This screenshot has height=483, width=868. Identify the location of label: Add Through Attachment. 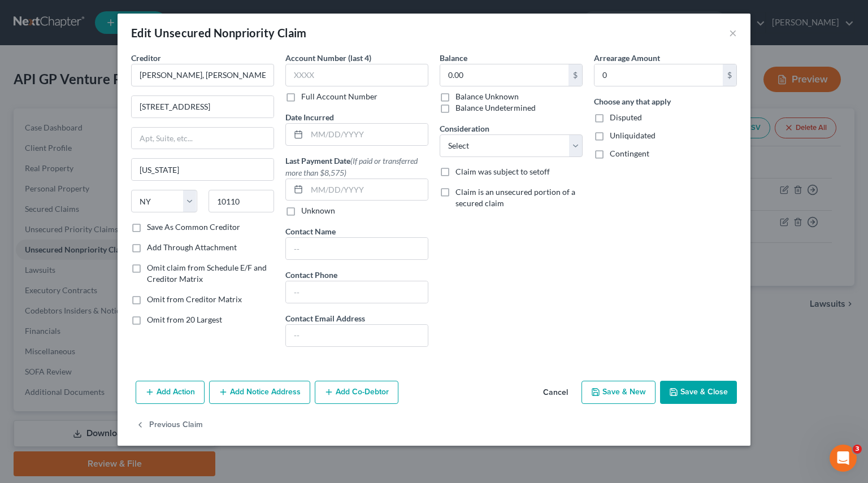
(191, 247).